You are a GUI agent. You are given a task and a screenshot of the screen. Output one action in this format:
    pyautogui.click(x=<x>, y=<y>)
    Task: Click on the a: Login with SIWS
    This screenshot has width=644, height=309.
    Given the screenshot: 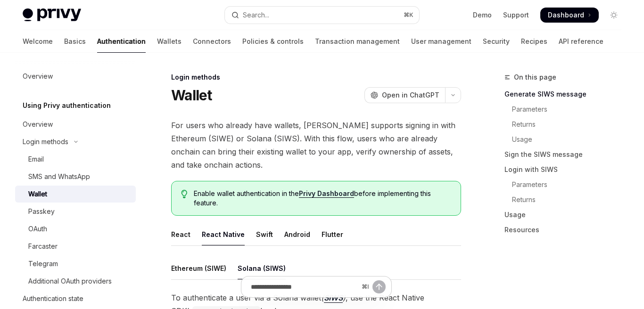 What is the action you would take?
    pyautogui.click(x=567, y=170)
    